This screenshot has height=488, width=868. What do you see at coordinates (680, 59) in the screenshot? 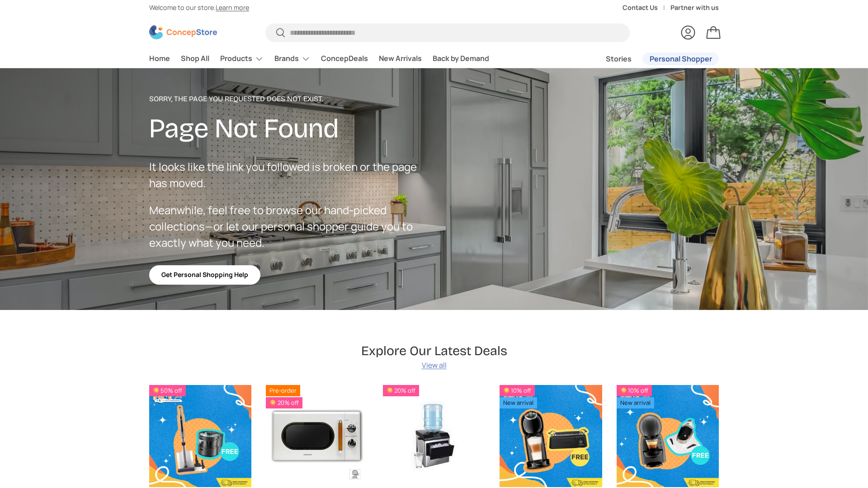
I see `a: Personal Shopper` at bounding box center [680, 59].